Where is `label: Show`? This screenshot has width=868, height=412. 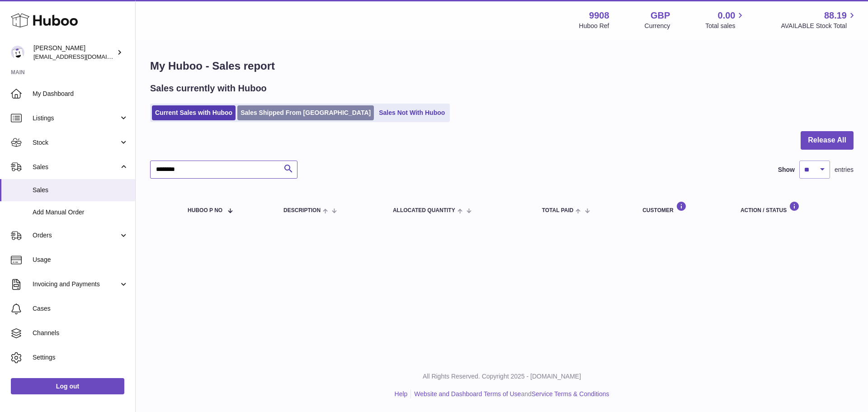 label: Show is located at coordinates (786, 170).